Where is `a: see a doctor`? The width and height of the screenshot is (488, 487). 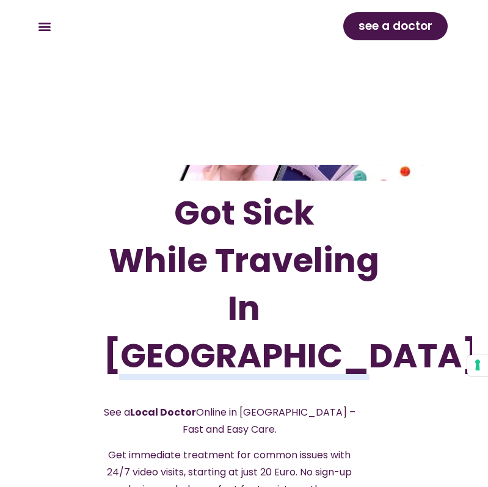 a: see a doctor is located at coordinates (395, 26).